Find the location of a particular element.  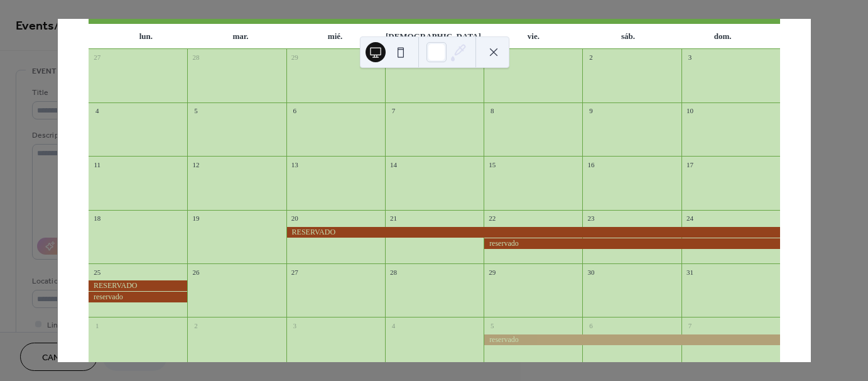

div: 22 is located at coordinates (491, 218).